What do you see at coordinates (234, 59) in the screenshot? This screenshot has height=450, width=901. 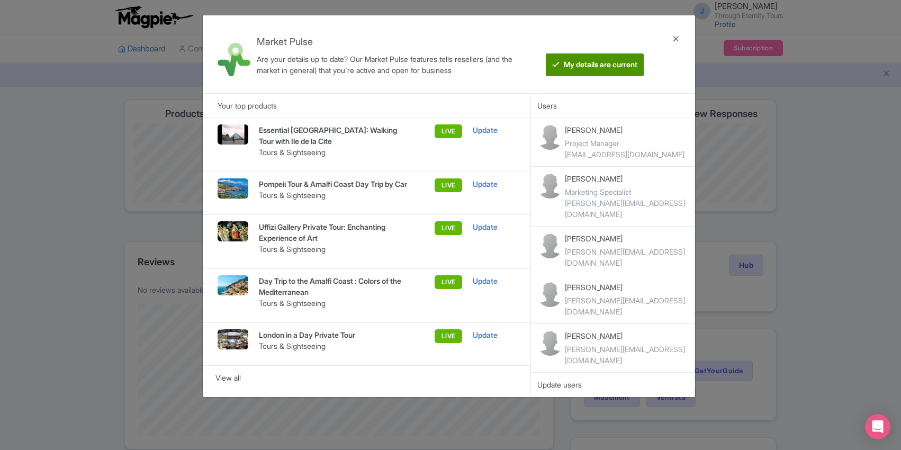 I see `img: market_pulse-1-0a5220b3d29e4a0de46fb7534bebe030.svg` at bounding box center [234, 59].